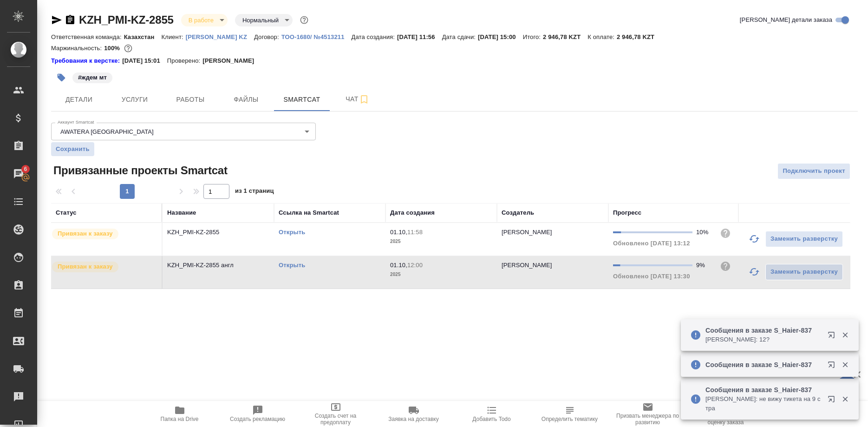 Image resolution: width=868 pixels, height=427 pixels. Describe the element at coordinates (79, 100) in the screenshot. I see `span: Детали` at that location.